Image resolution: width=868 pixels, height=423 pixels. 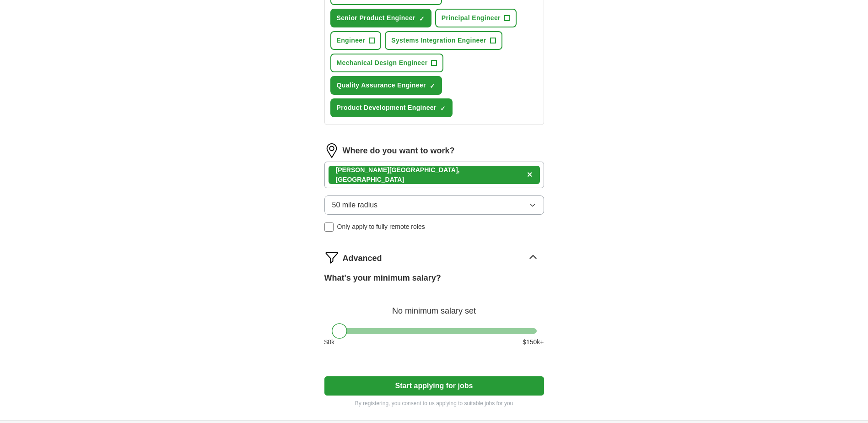 I want to click on button: Product Development Engineer✓, so click(x=391, y=108).